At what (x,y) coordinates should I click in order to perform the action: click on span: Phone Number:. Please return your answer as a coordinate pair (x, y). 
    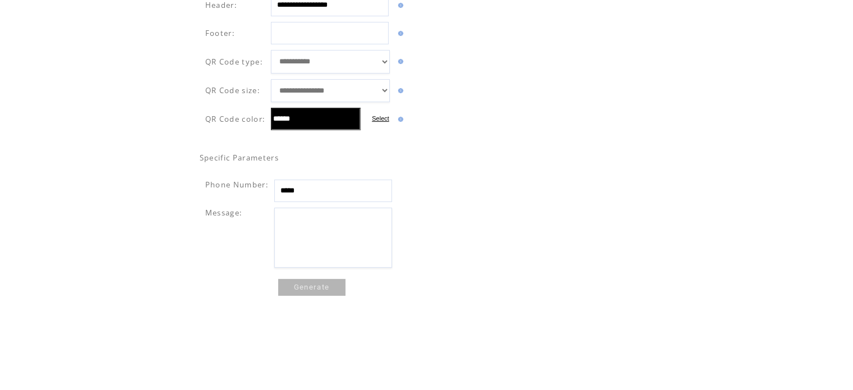
    Looking at the image, I should click on (237, 185).